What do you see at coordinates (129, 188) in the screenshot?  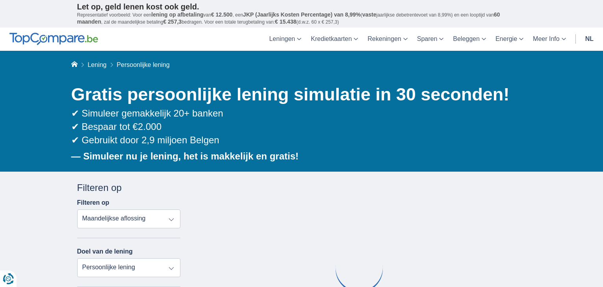 I see `div: Filteren op` at bounding box center [129, 188].